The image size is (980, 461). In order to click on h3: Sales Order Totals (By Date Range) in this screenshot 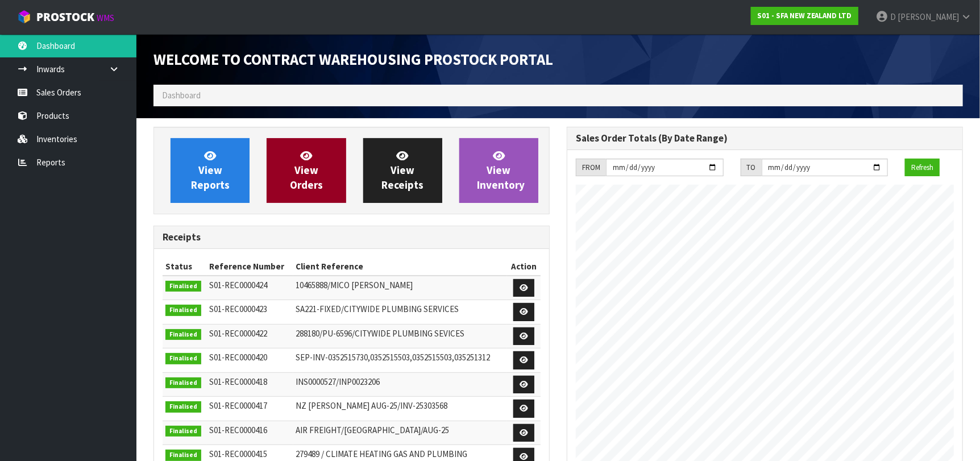, I will do `click(765, 138)`.